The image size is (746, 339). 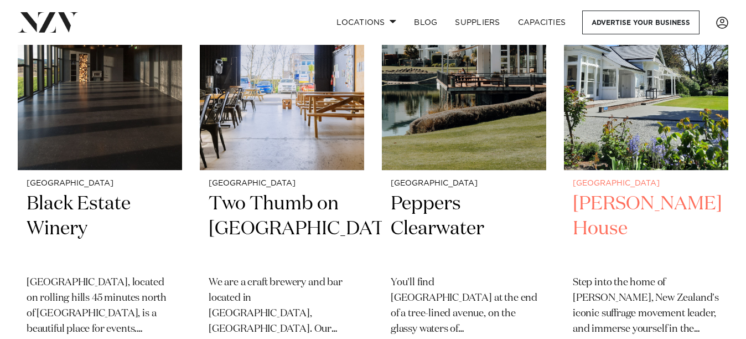 I want to click on a: SUPPLIERS, so click(x=477, y=22).